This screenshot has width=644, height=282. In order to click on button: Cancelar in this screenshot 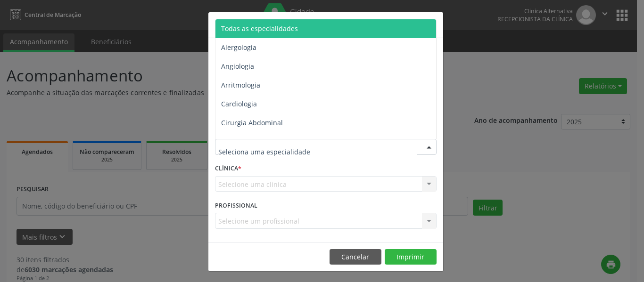, I will do `click(355, 257)`.